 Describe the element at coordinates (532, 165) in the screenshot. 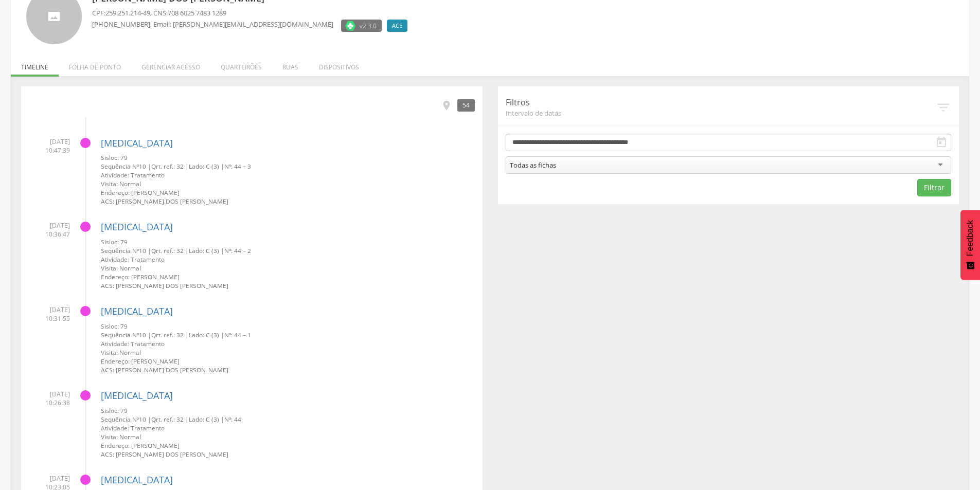

I see `div: Todas as fichas` at that location.